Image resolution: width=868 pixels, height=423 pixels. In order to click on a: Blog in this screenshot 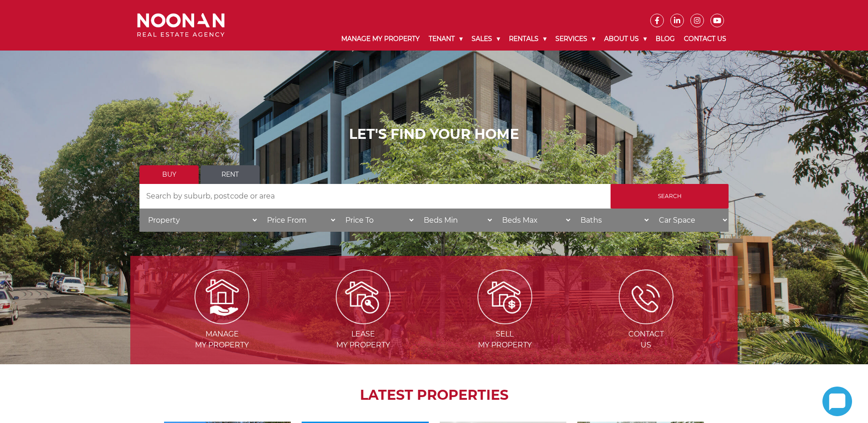, I will do `click(665, 39)`.